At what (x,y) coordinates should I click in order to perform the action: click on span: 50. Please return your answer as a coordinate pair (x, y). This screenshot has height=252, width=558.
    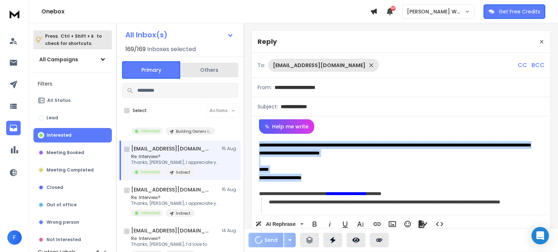
    Looking at the image, I should click on (393, 8).